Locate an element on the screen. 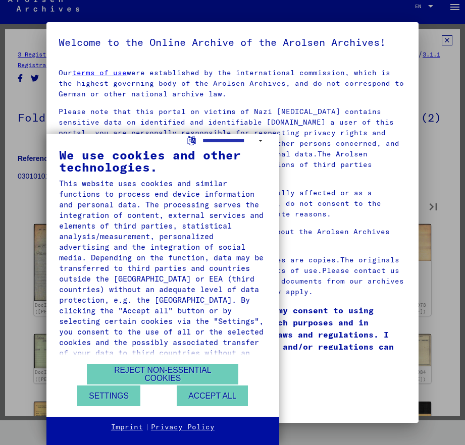 This screenshot has height=445, width=465. a: Imprint is located at coordinates (127, 427).